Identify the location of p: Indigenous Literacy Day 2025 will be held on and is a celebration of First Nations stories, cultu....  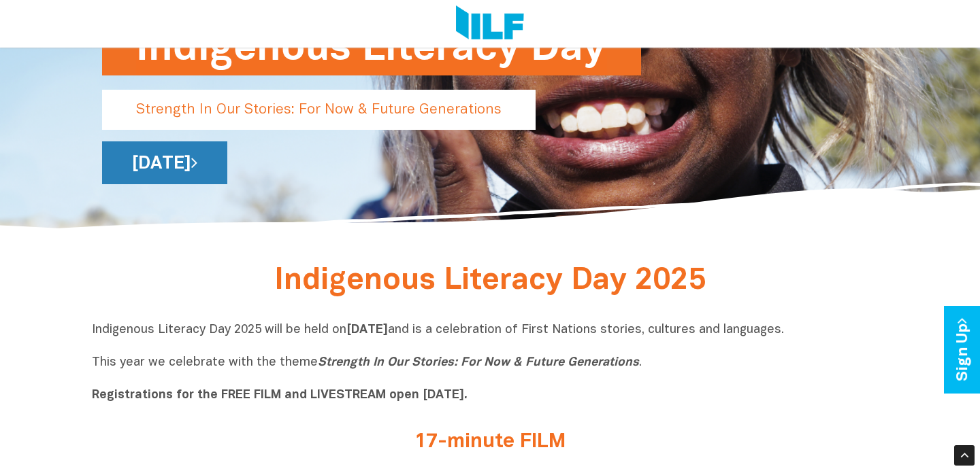
(490, 363).